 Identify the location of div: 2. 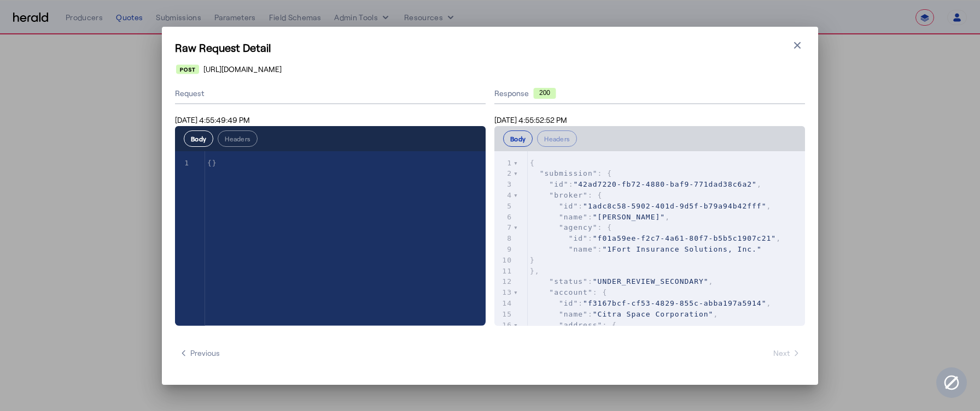
(504, 174).